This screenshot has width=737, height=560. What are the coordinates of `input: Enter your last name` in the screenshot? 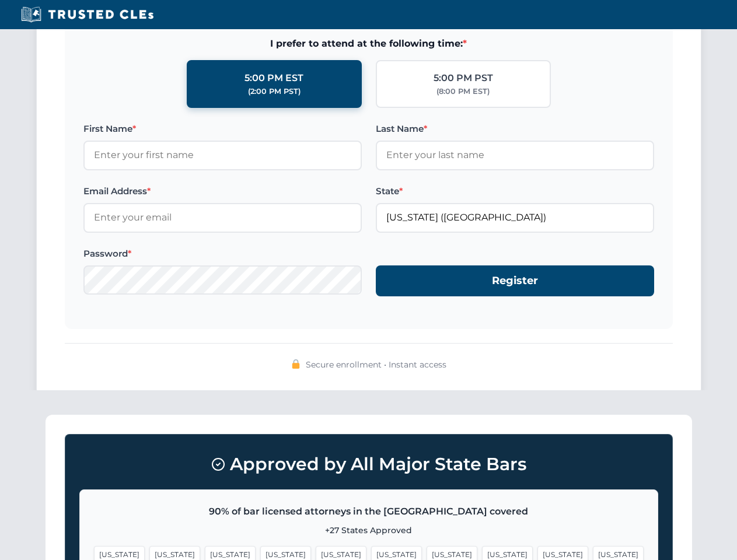 It's located at (515, 155).